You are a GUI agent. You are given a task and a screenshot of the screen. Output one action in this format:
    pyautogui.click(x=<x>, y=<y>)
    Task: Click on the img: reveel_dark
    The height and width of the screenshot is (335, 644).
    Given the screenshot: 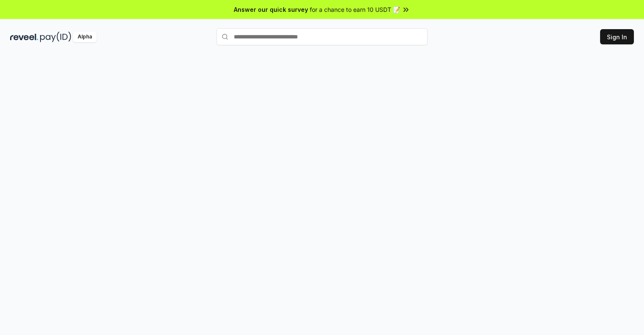 What is the action you would take?
    pyautogui.click(x=24, y=37)
    